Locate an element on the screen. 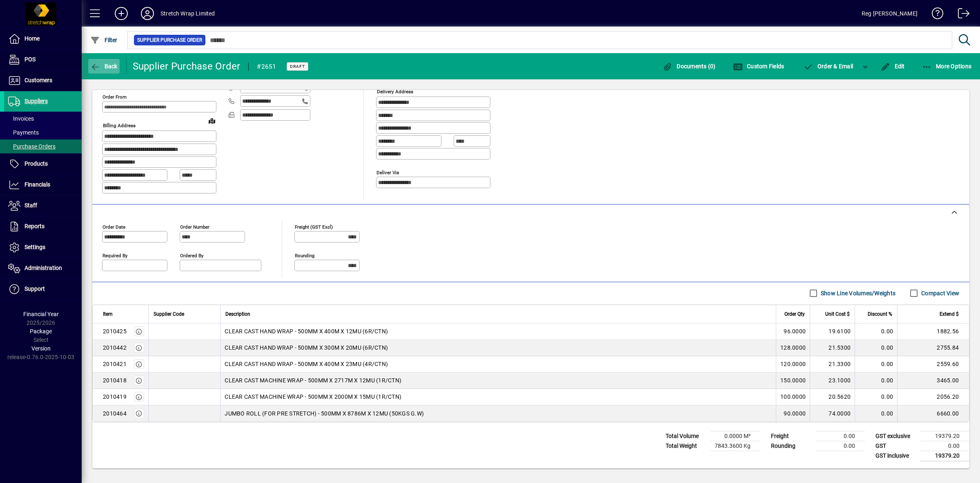 This screenshot has width=980, height=483. td: Rounding is located at coordinates (791, 445).